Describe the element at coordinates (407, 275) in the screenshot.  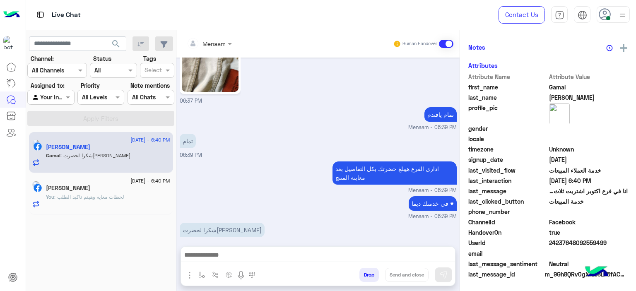
I see `button: Send and close` at that location.